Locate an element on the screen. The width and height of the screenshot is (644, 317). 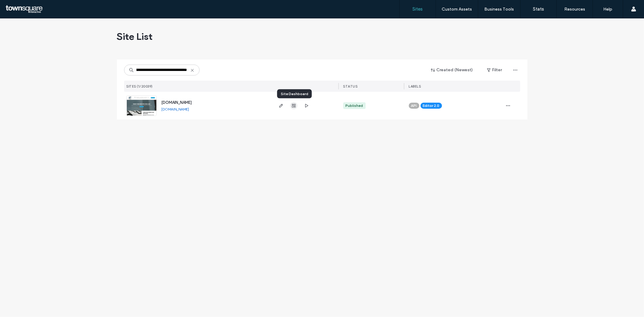
span: Editor 2.0 is located at coordinates (431, 105).